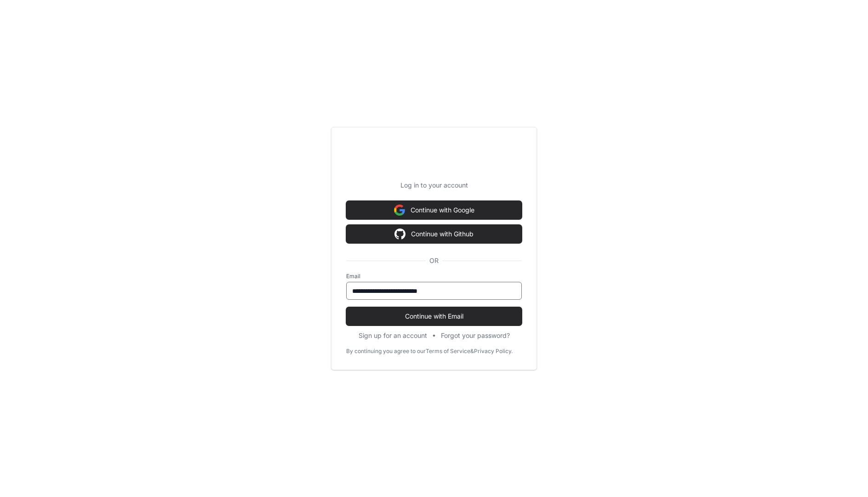 This screenshot has width=868, height=497. Describe the element at coordinates (475, 336) in the screenshot. I see `button: Forgot your password?` at that location.